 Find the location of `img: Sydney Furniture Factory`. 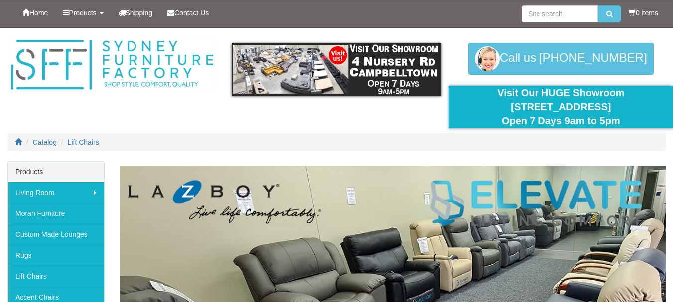

img: Sydney Furniture Factory is located at coordinates (112, 65).